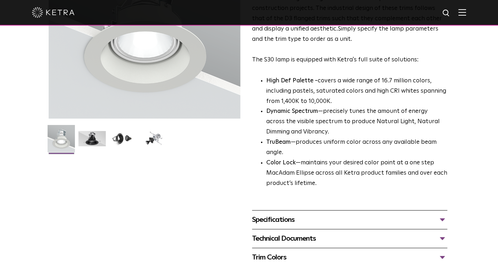 The image size is (498, 268). What do you see at coordinates (123, 141) in the screenshot?
I see `img: S30 Halo Downlight_Table Top_Black` at bounding box center [123, 141].